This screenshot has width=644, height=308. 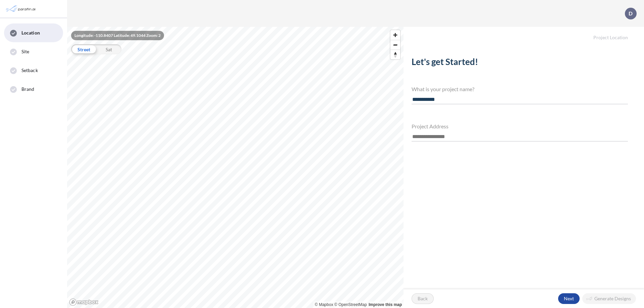 I want to click on span: Reset bearing to north, so click(x=395, y=55).